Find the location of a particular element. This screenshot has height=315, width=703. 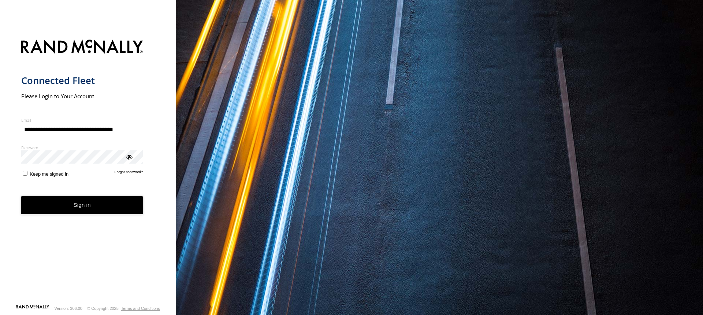

img: Rand McNally is located at coordinates (82, 47).